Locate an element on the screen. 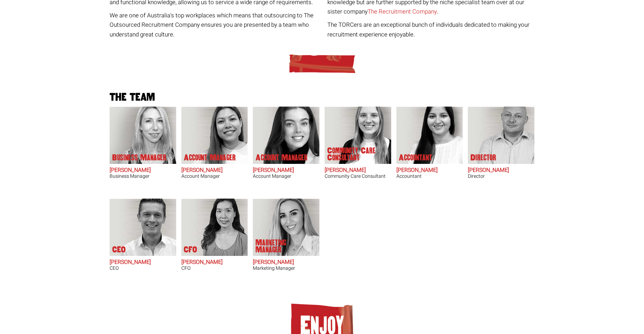 The width and height of the screenshot is (644, 334). img: Anna Reddy does Community Care Consultant is located at coordinates (362, 135).